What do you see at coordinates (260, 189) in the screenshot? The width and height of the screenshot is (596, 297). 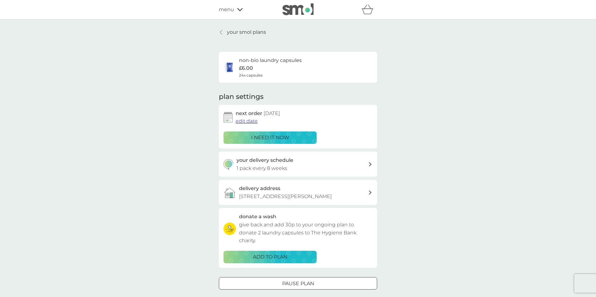 I see `h3: delivery address` at bounding box center [260, 189].